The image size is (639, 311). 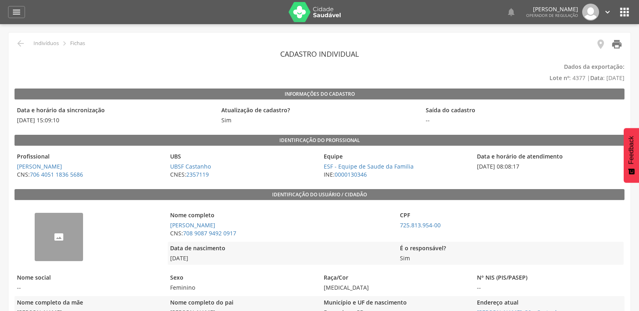 I want to click on p: Indivíduos, so click(x=46, y=44).